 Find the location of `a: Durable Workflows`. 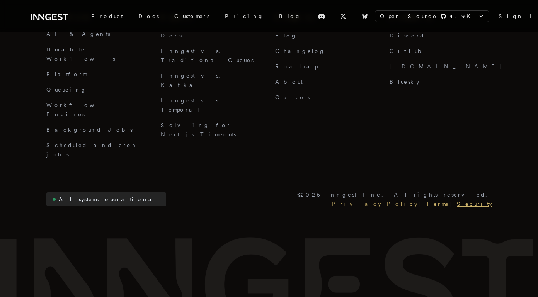

a: Durable Workflows is located at coordinates (81, 54).